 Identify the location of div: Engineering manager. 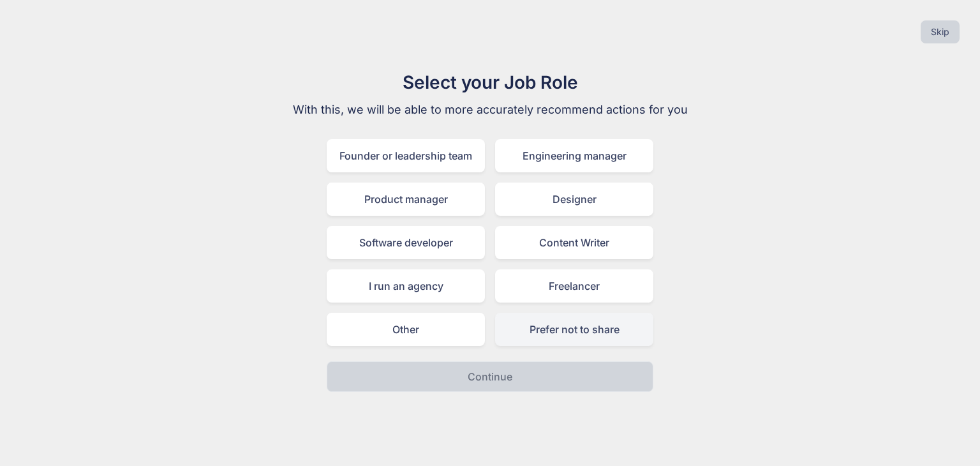
(574, 156).